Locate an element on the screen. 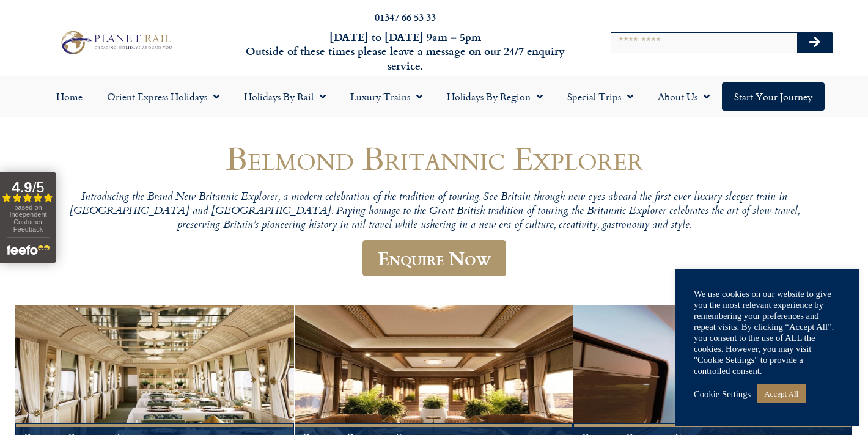  a: Cookie Settings is located at coordinates (722, 394).